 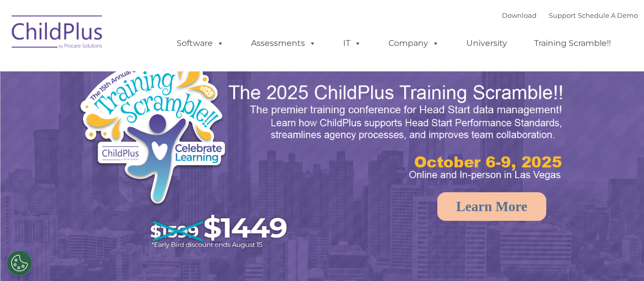 I want to click on img: ChildPlus by Procare Solutions, so click(x=57, y=34).